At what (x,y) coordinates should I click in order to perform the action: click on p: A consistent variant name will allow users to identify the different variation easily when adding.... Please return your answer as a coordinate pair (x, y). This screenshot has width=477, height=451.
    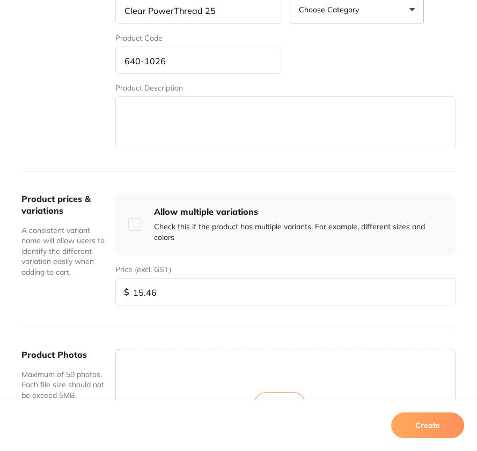
    Looking at the image, I should click on (64, 252).